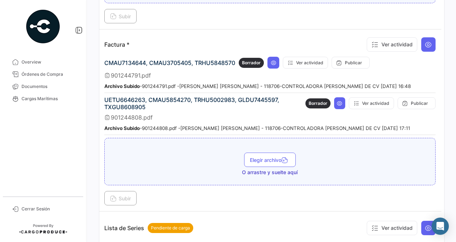 The height and width of the screenshot is (242, 456). Describe the element at coordinates (270, 160) in the screenshot. I see `span: Elegir archivo` at that location.